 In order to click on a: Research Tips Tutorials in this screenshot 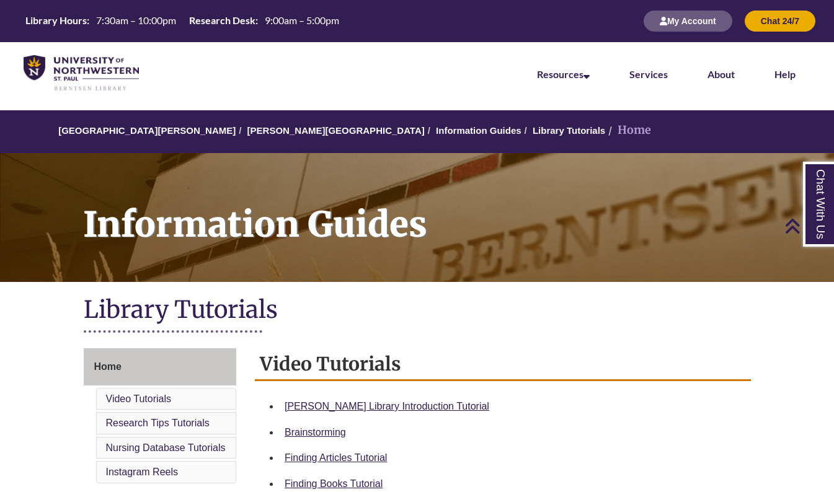, I will do `click(157, 423)`.